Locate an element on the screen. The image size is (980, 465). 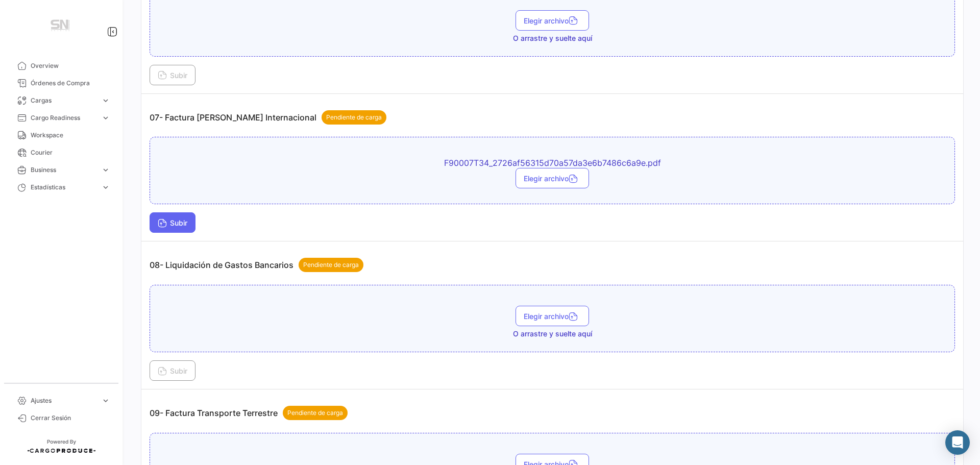
span: Courier is located at coordinates (70, 152).